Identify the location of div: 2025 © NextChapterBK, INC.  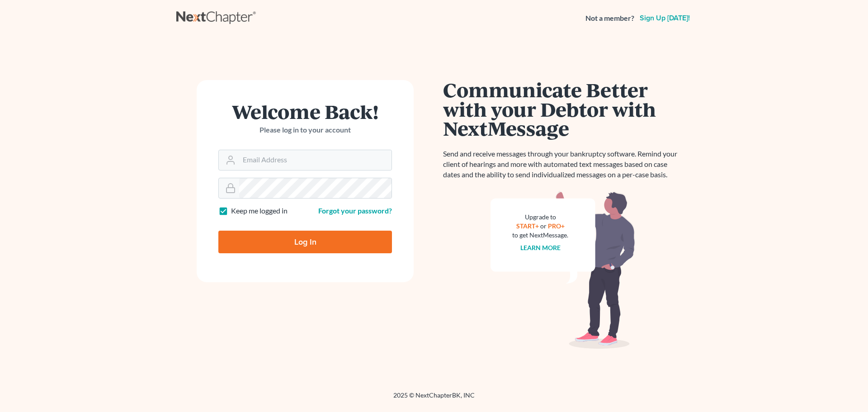
(434, 399).